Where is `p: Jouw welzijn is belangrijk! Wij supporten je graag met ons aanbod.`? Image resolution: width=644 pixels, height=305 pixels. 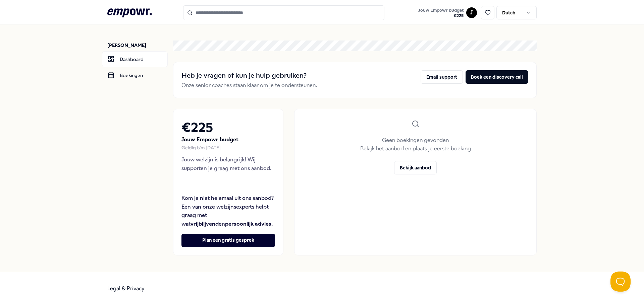 p: Jouw welzijn is belangrijk! Wij supporten je graag met ons aanbod. is located at coordinates (228, 164).